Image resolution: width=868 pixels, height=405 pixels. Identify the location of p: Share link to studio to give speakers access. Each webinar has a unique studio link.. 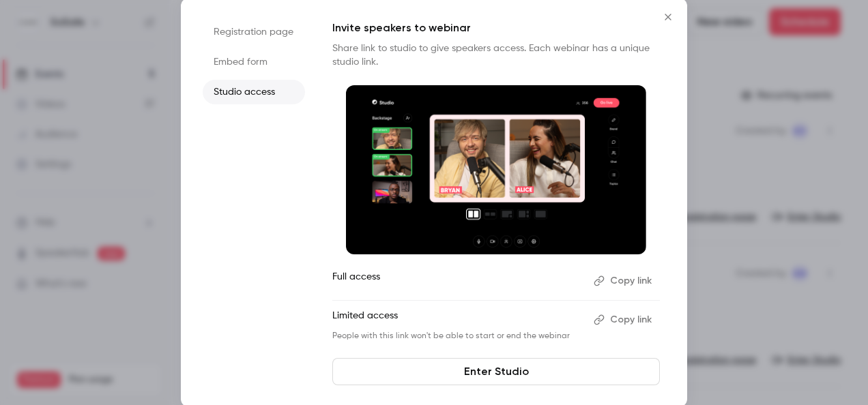
(496, 55).